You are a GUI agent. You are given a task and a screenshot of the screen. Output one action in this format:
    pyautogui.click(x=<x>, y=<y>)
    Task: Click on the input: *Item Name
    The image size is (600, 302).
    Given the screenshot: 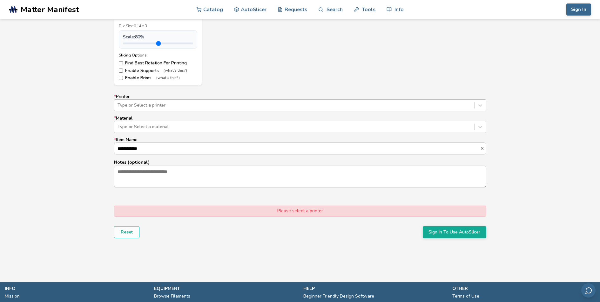 What is the action you would take?
    pyautogui.click(x=297, y=149)
    